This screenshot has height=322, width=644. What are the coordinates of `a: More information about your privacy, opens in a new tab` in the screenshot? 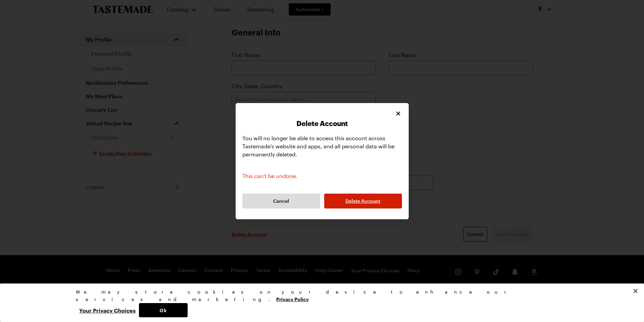 It's located at (293, 299).